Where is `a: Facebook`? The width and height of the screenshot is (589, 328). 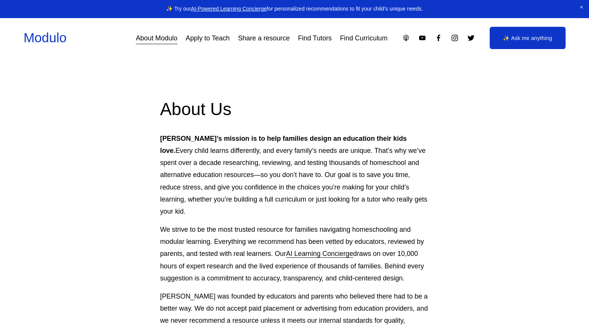 a: Facebook is located at coordinates (439, 38).